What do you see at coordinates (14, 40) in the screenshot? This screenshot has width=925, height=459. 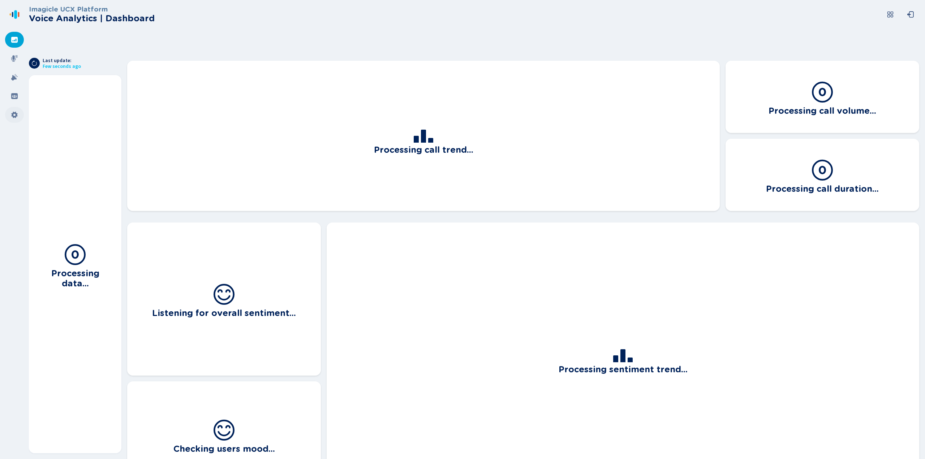 I see `div: Dashboard` at bounding box center [14, 40].